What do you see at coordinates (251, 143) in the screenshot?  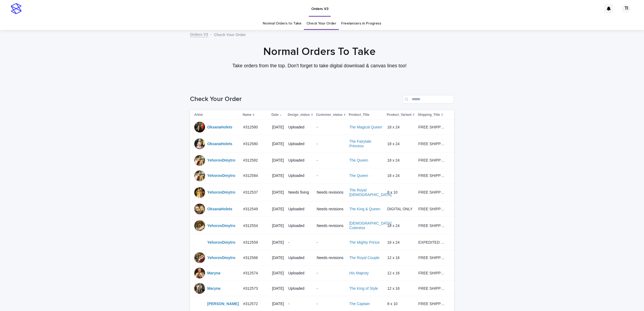 I see `p: #312580` at bounding box center [251, 143].